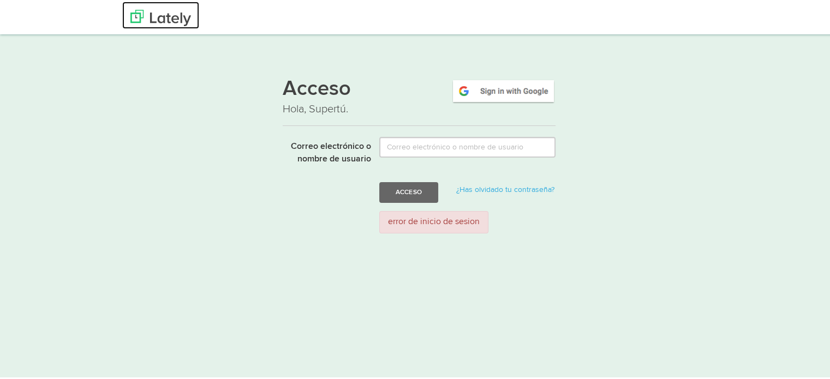  Describe the element at coordinates (409, 191) in the screenshot. I see `button: Acceso` at that location.